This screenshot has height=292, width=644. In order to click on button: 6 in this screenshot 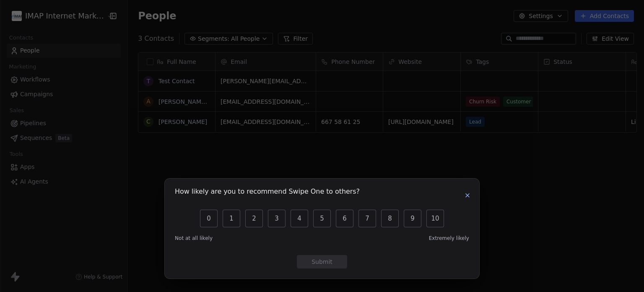, I will do `click(345, 218)`.